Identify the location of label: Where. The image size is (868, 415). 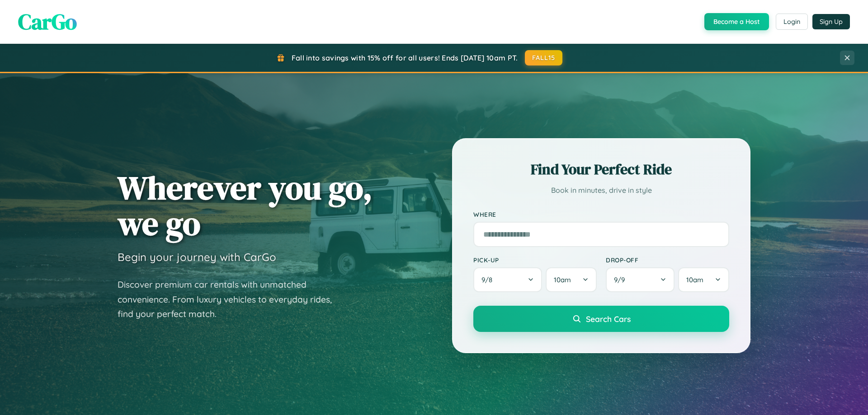
(602, 214).